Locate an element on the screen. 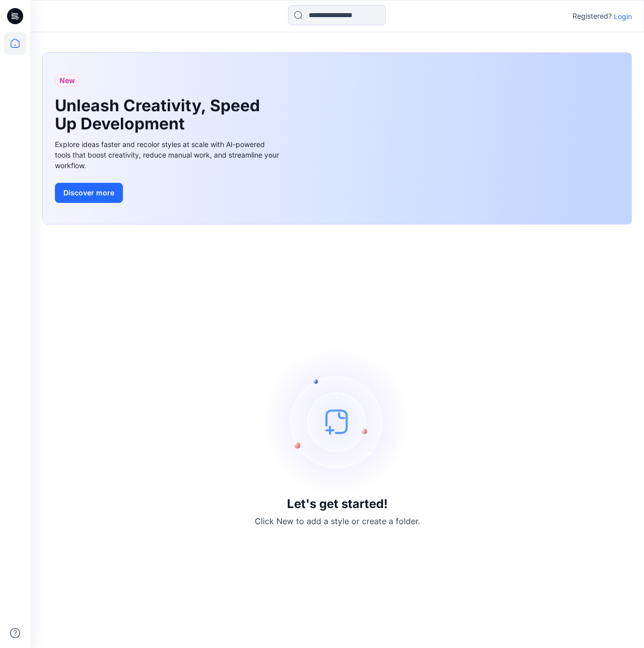  img: empty-state-image.svg is located at coordinates (337, 422).